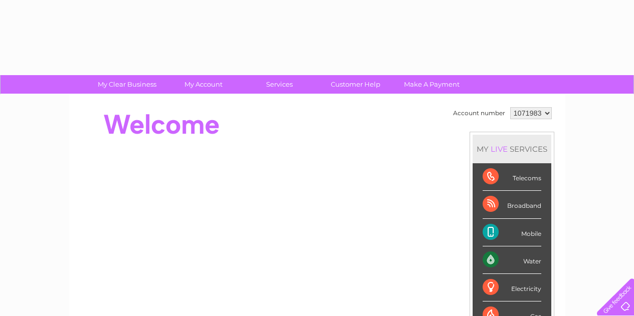 This screenshot has height=316, width=634. What do you see at coordinates (279, 84) in the screenshot?
I see `a: Services` at bounding box center [279, 84].